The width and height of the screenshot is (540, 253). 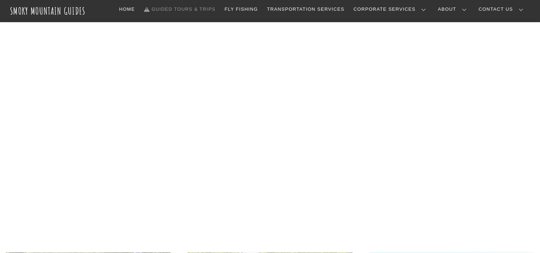 I want to click on a: Fly Fishing, so click(x=241, y=9).